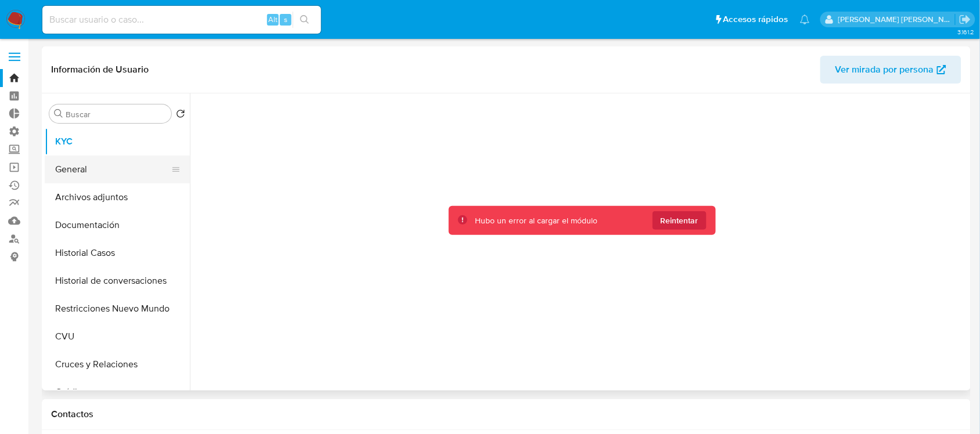  What do you see at coordinates (117, 142) in the screenshot?
I see `button: KYC` at bounding box center [117, 142].